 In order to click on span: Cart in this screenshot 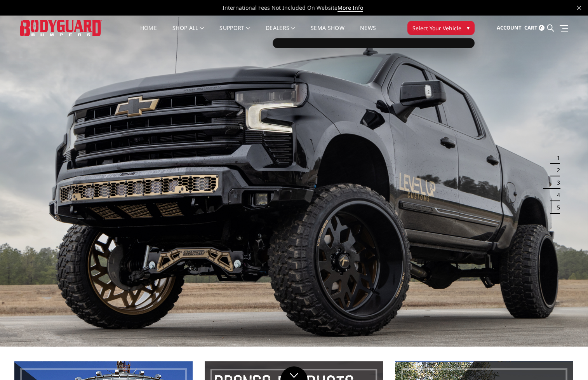, I will do `click(531, 27)`.